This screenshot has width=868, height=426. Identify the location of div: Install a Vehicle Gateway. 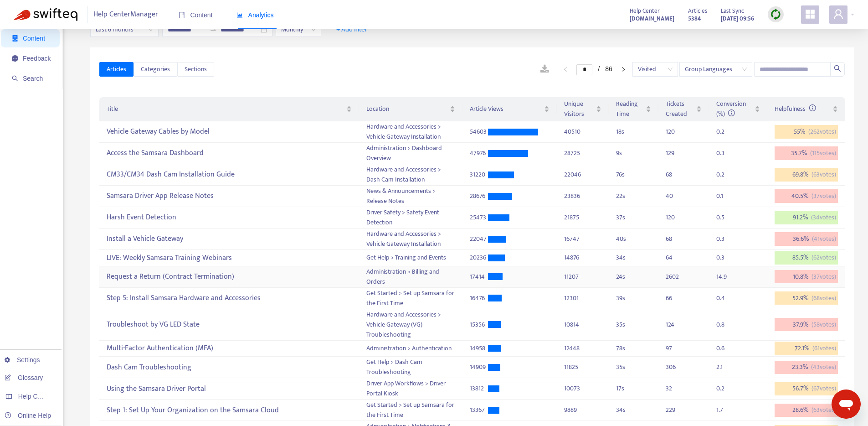
(229, 239).